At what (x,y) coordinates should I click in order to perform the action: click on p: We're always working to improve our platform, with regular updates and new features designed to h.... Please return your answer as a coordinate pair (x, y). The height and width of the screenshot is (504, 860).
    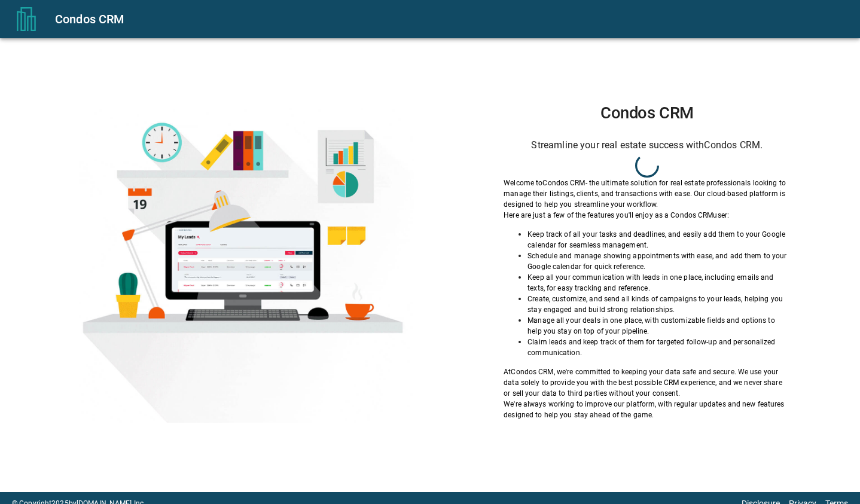
    Looking at the image, I should click on (647, 409).